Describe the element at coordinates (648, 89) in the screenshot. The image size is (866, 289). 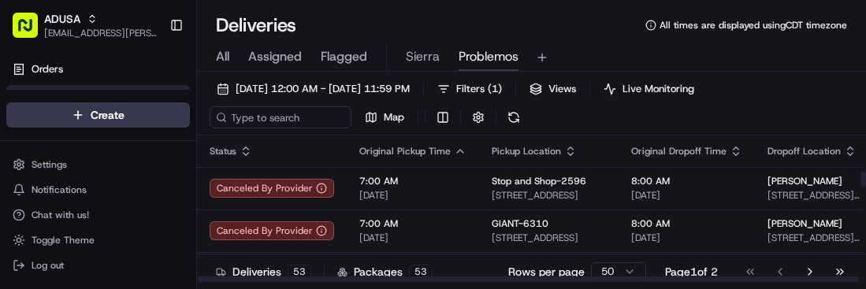
I see `button: Live Monitoring` at that location.